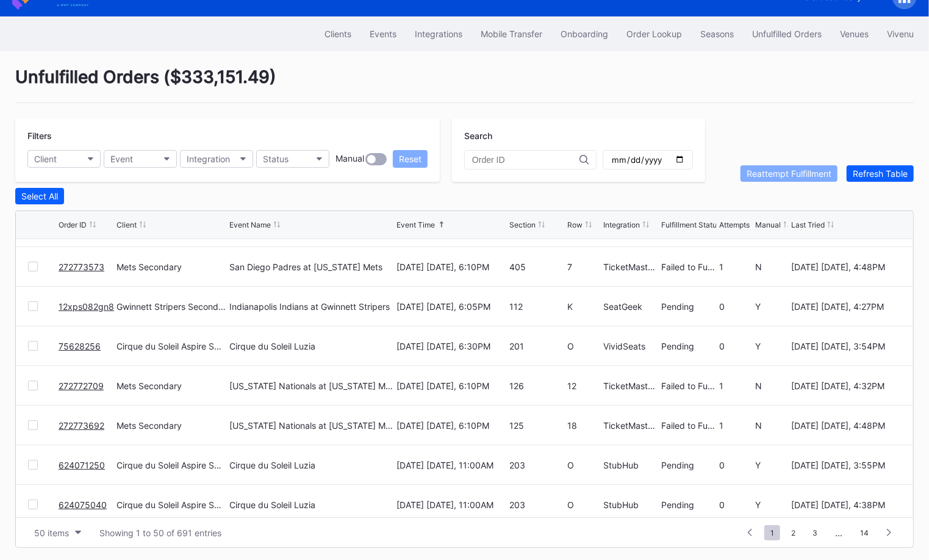 The image size is (929, 560). I want to click on div: Clients, so click(338, 33).